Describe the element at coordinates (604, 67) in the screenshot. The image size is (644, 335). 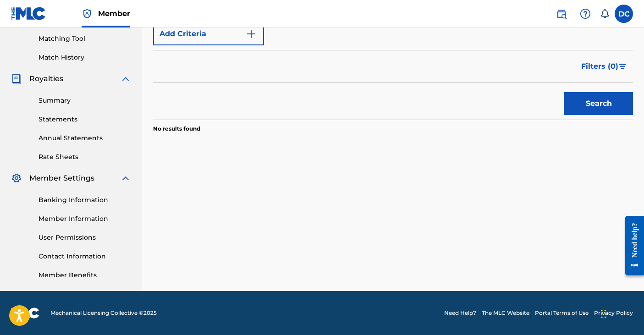
I see `button: Filters (0)` at that location.